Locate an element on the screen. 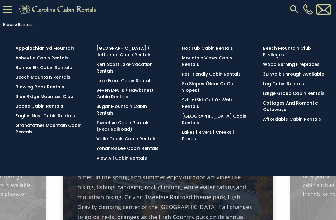 The image size is (336, 220). a: 3D Walk Through Available is located at coordinates (293, 74).